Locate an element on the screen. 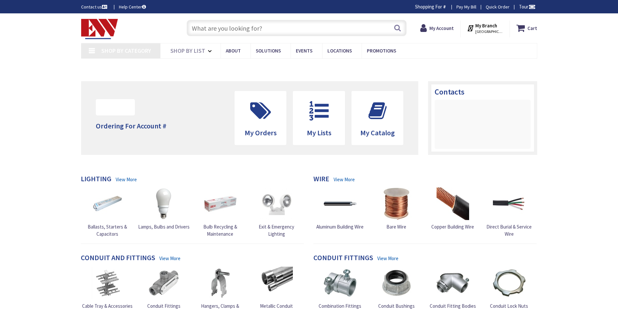 The height and width of the screenshot is (311, 618). a: Copper Building Wire Copper Building Wire is located at coordinates (452, 208).